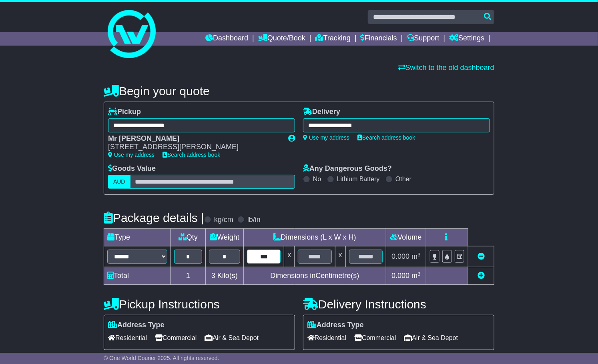 This screenshot has height=364, width=598. What do you see at coordinates (481, 256) in the screenshot?
I see `a: Remove this item` at bounding box center [481, 256].